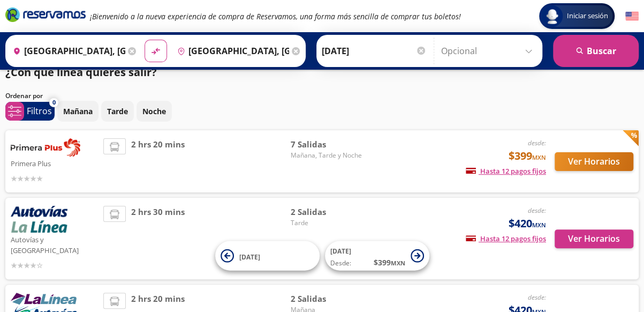  What do you see at coordinates (328, 144) in the screenshot?
I see `span: 7 Salidas` at bounding box center [328, 144].